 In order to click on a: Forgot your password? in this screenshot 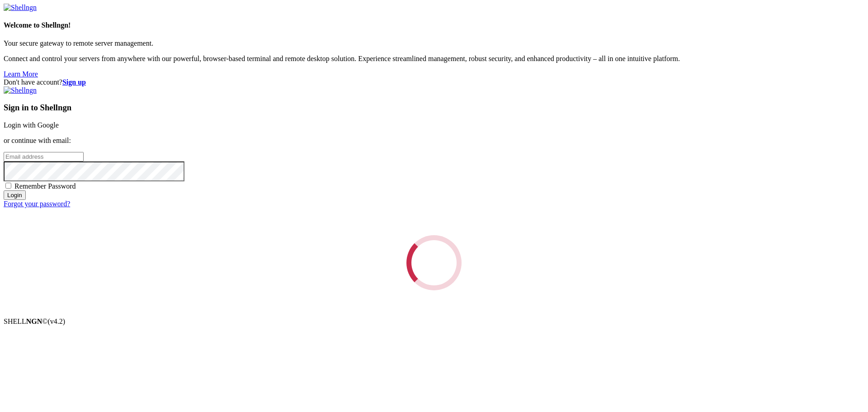, I will do `click(36, 204)`.